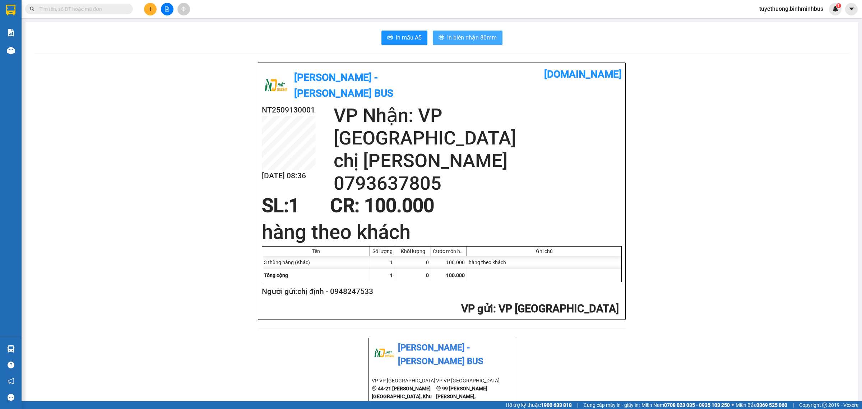 Image resolution: width=862 pixels, height=409 pixels. I want to click on div: 3 thùng hàng (Khác), so click(316, 262).